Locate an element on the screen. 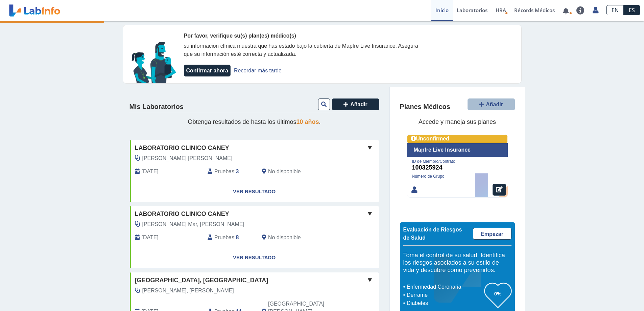  h3: 0% is located at coordinates (498, 293).